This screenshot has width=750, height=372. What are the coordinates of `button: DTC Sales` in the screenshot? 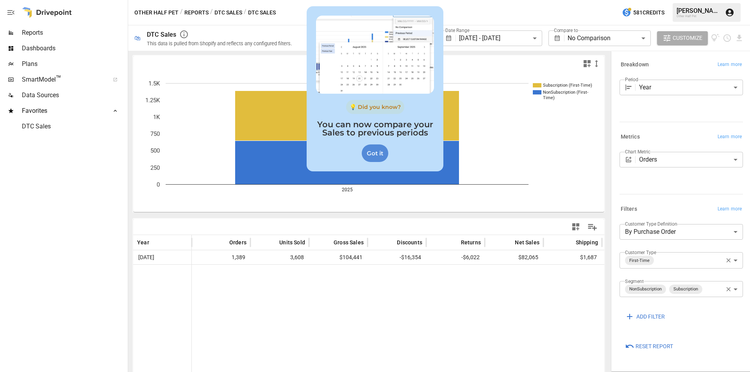 It's located at (228, 13).